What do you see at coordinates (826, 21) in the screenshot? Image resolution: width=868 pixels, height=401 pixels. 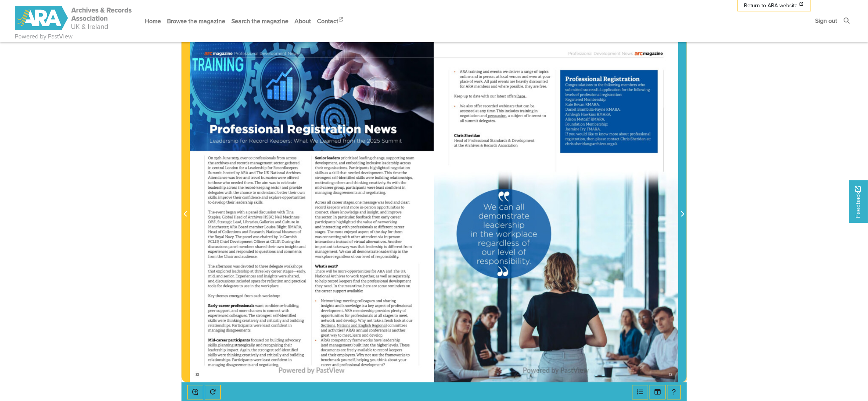 I see `a: Sign out` at bounding box center [826, 21].